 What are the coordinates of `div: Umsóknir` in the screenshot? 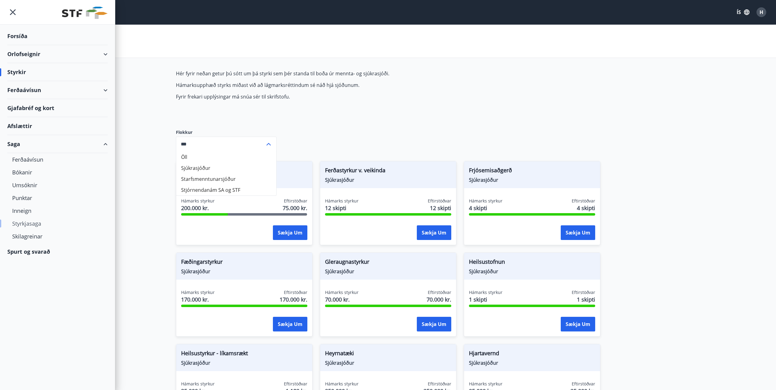 It's located at (57, 185).